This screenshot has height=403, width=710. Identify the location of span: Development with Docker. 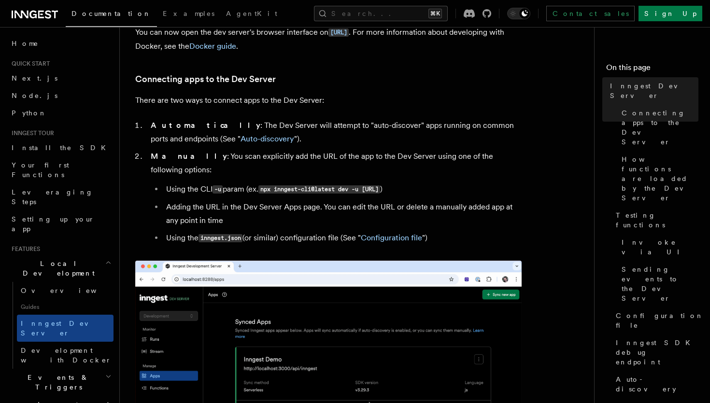
(66, 355).